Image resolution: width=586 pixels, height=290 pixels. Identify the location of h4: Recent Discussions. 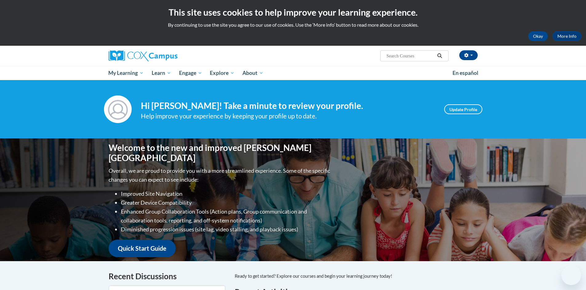
(167, 277).